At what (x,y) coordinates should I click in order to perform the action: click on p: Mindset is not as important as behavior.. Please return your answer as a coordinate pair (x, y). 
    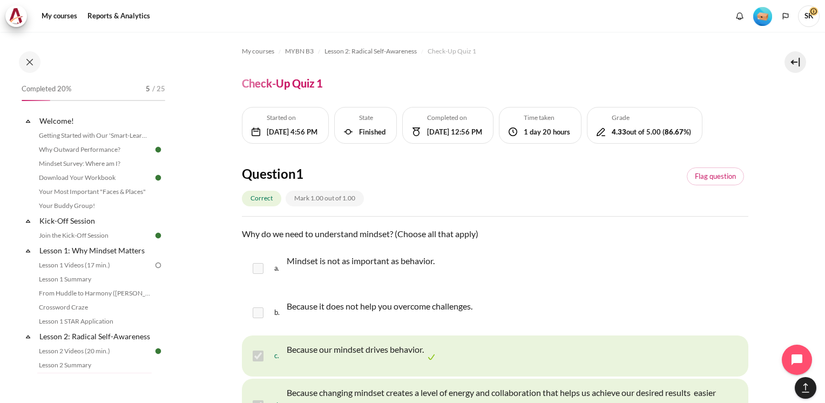
    Looking at the image, I should click on (361, 261).